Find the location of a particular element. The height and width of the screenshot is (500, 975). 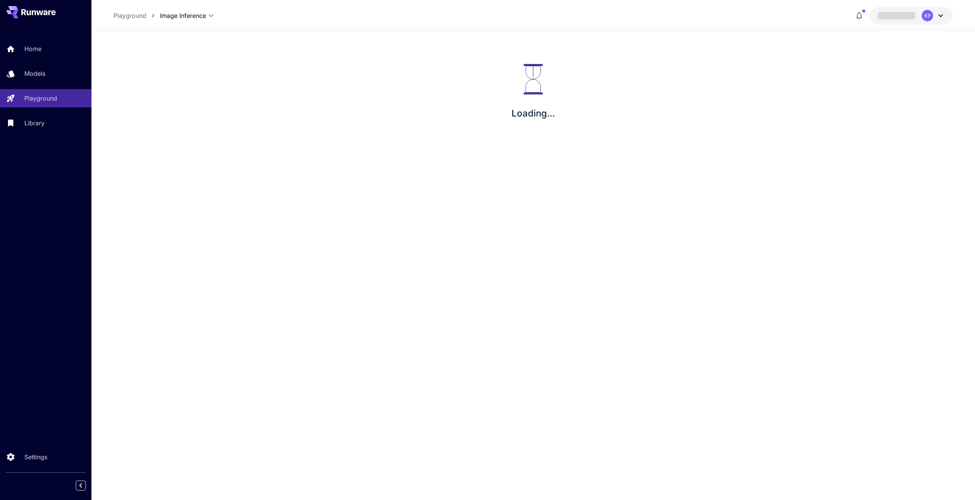

nav: breadcrumb is located at coordinates (137, 16).